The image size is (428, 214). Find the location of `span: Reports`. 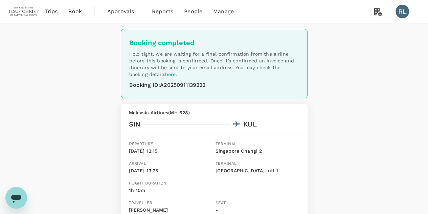

span: Reports is located at coordinates (162, 12).